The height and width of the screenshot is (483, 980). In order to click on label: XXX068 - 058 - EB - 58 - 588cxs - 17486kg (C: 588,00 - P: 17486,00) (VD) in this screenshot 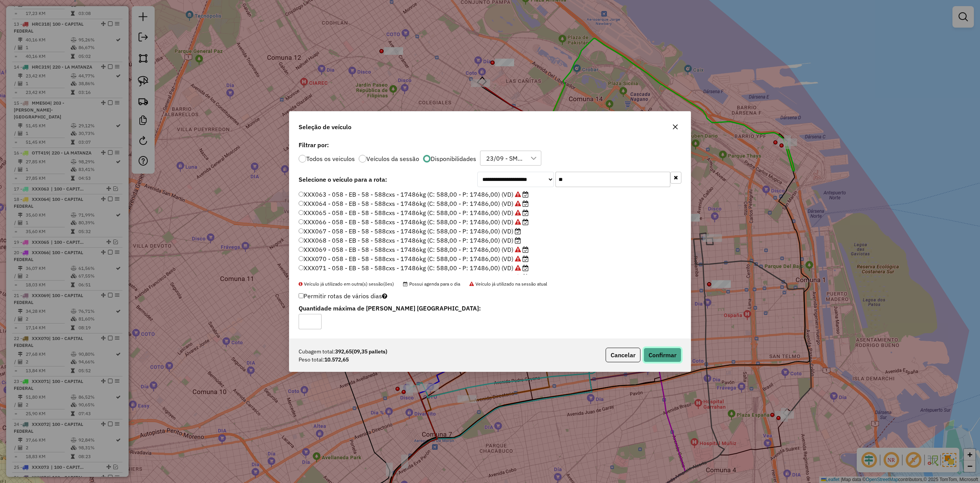, I will do `click(410, 241)`.